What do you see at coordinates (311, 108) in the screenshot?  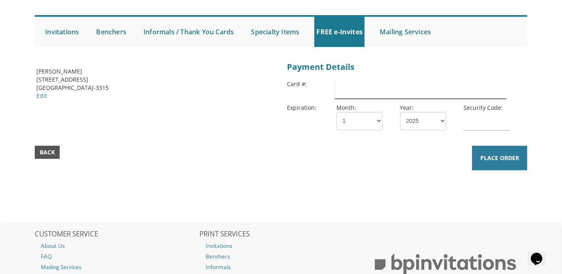 I see `div: Expiration:` at bounding box center [311, 108].